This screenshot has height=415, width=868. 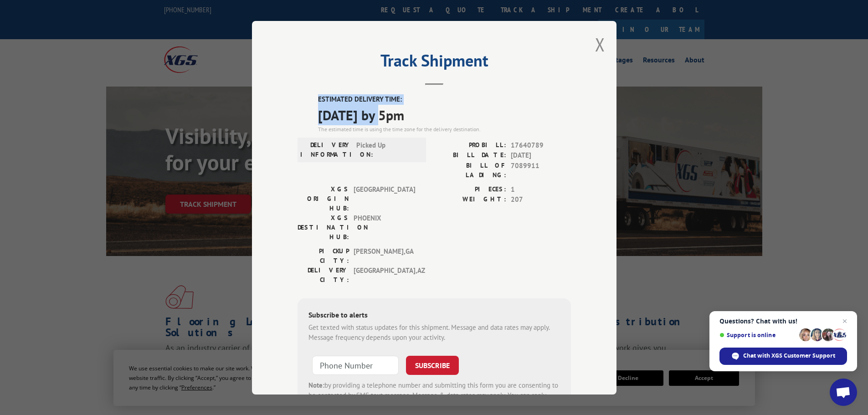 I want to click on label: PICKUP CITY:, so click(x=323, y=256).